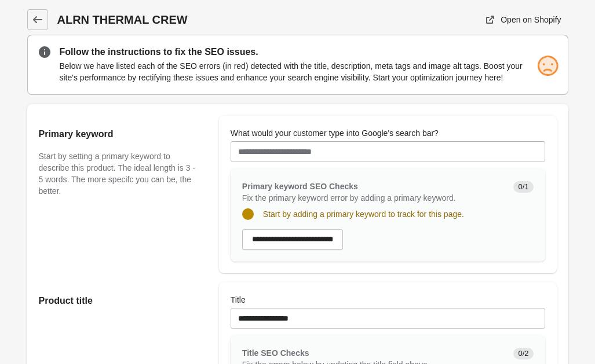 The height and width of the screenshot is (364, 595). I want to click on h1: ALRN THERMAL CREW, so click(193, 20).